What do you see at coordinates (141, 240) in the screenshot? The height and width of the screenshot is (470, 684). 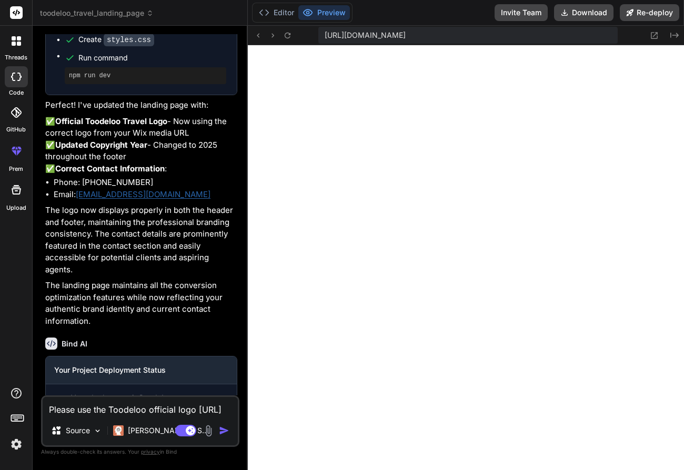 I see `p: The logo now displays properly in both the header and footer, maintaining the professional brandi...` at bounding box center [141, 240].